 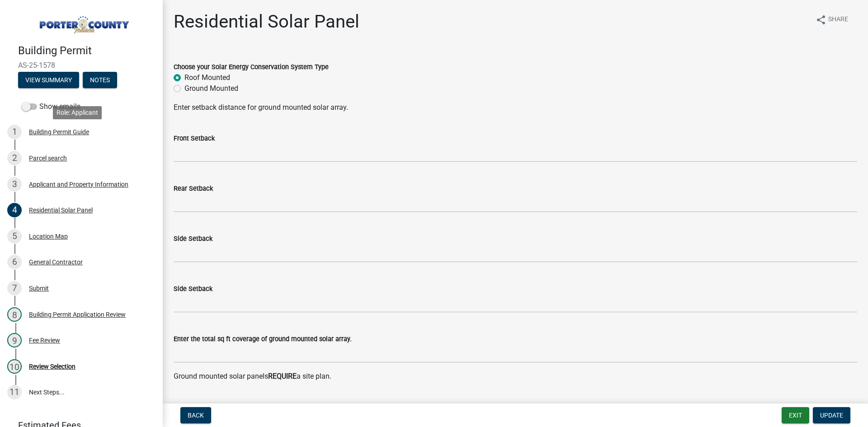 What do you see at coordinates (49, 236) in the screenshot?
I see `div: Location Map` at bounding box center [49, 236].